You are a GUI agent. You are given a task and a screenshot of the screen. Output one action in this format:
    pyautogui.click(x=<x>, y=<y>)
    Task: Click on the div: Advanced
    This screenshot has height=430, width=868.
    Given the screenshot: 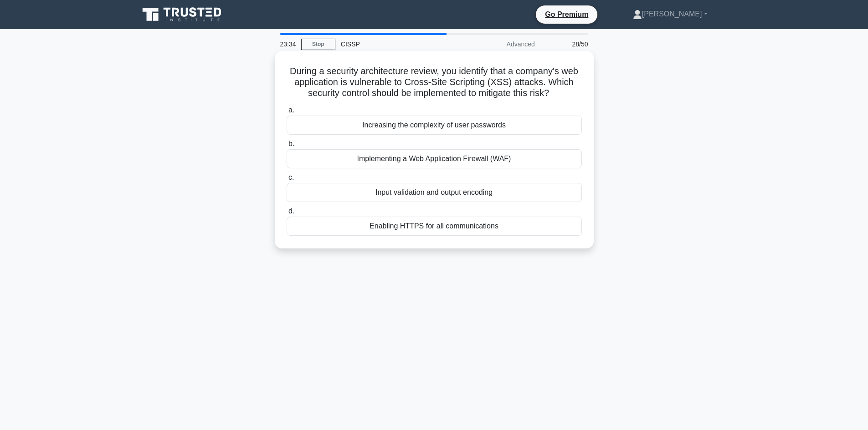 What is the action you would take?
    pyautogui.click(x=500, y=44)
    